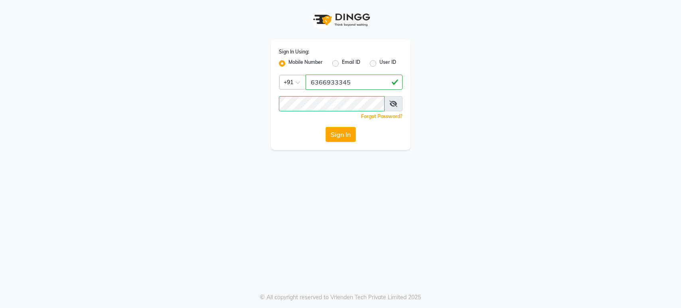  I want to click on label: User ID, so click(388, 63).